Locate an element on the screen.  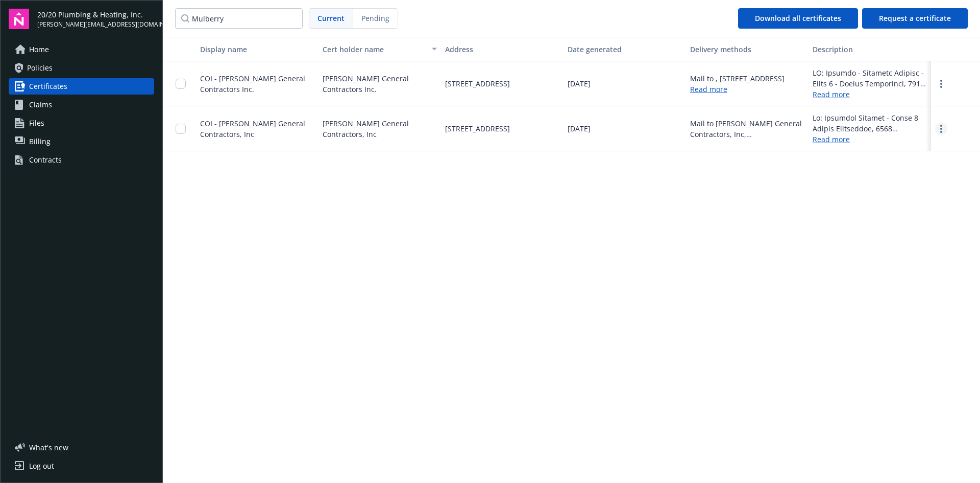
button: What's new is located at coordinates (47, 447).